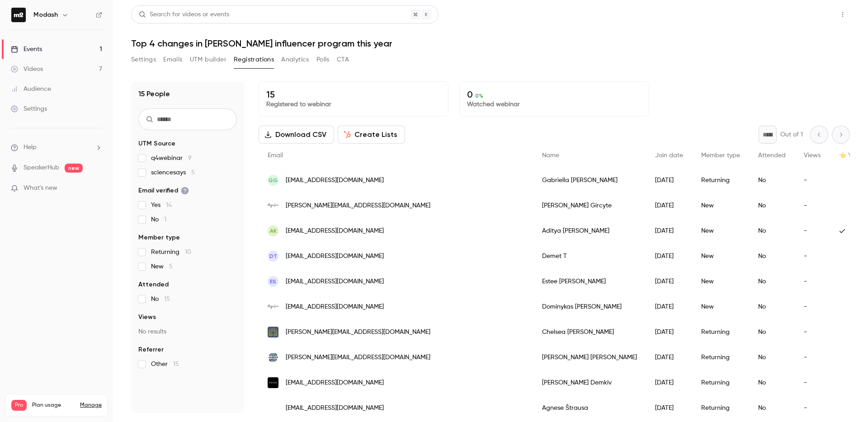  I want to click on span: Referrer, so click(151, 350).